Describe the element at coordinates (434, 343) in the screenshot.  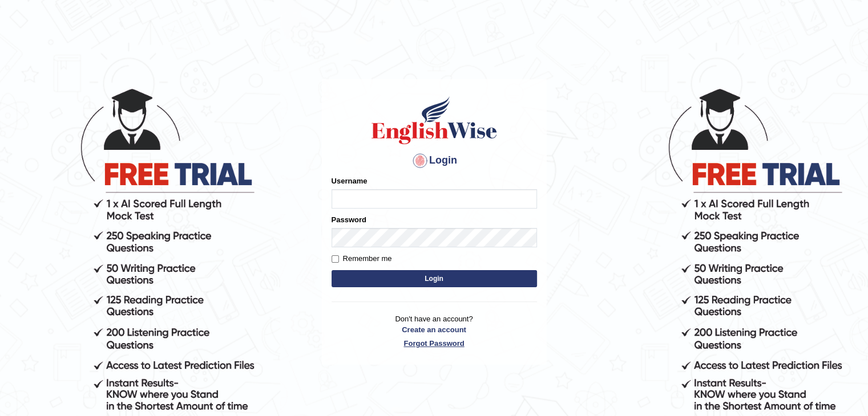
I see `a: Forgot Password` at that location.